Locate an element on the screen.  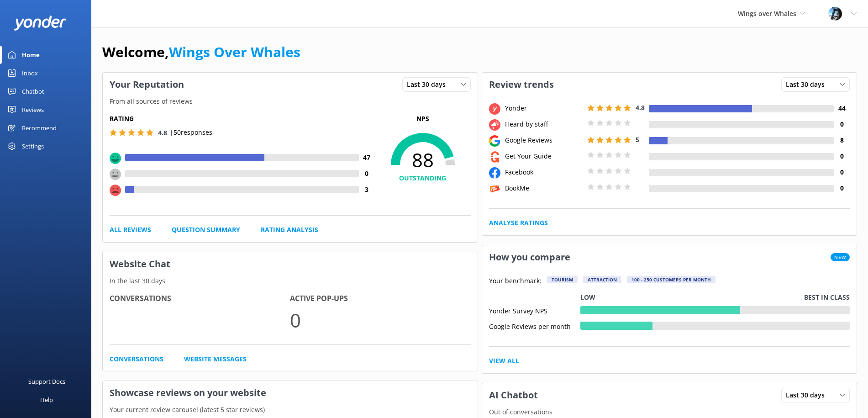
a: Rating Analysis is located at coordinates (289, 230).